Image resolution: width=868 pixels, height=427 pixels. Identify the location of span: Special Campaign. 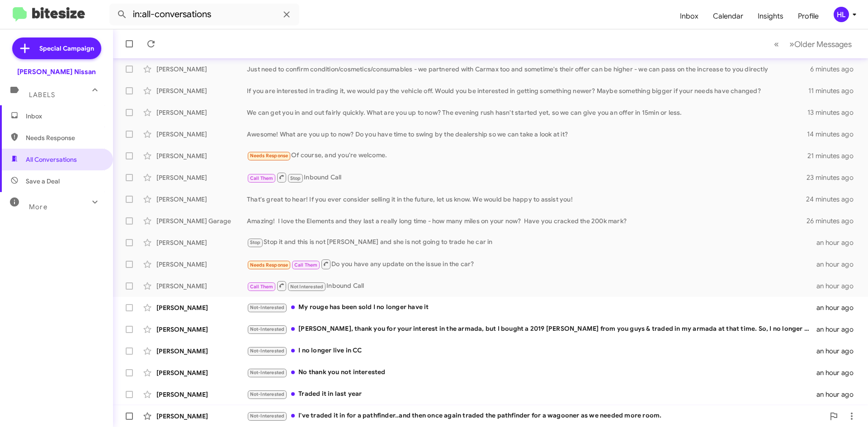
(67, 48).